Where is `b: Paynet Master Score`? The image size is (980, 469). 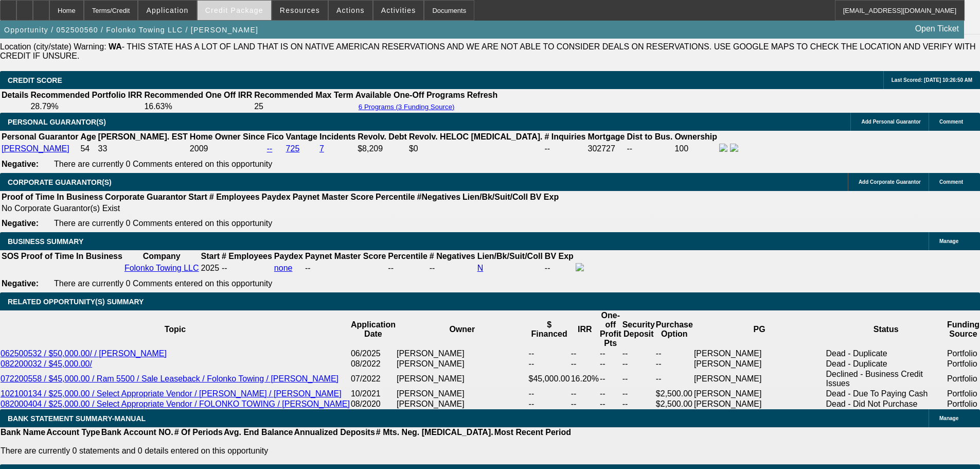
b: Paynet Master Score is located at coordinates (333, 197).